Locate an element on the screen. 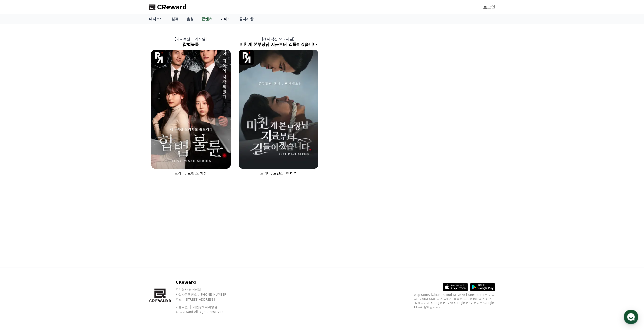 This screenshot has height=330, width=644. h2: 미친개 본부장님 지금부터 길들이겠습니다 is located at coordinates (278, 45).